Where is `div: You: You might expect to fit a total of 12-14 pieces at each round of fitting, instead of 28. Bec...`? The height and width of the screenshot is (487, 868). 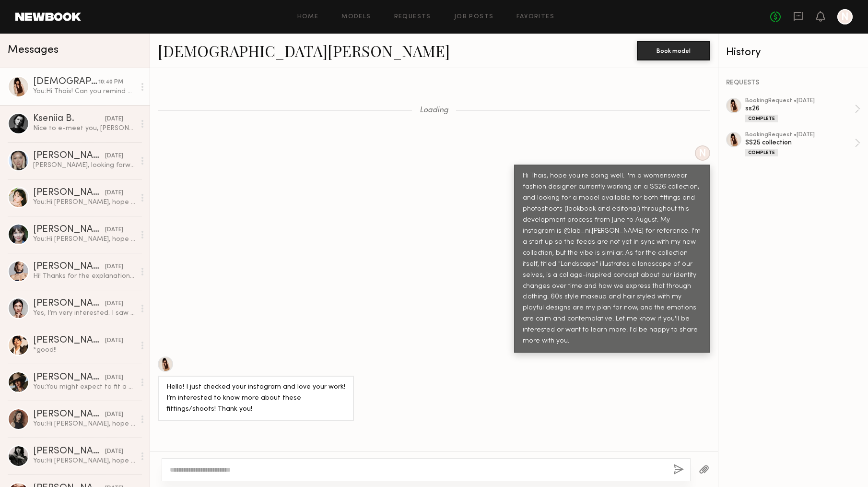 div: You: You might expect to fit a total of 12-14 pieces at each round of fitting, instead of 28. Bec... is located at coordinates (84, 386).